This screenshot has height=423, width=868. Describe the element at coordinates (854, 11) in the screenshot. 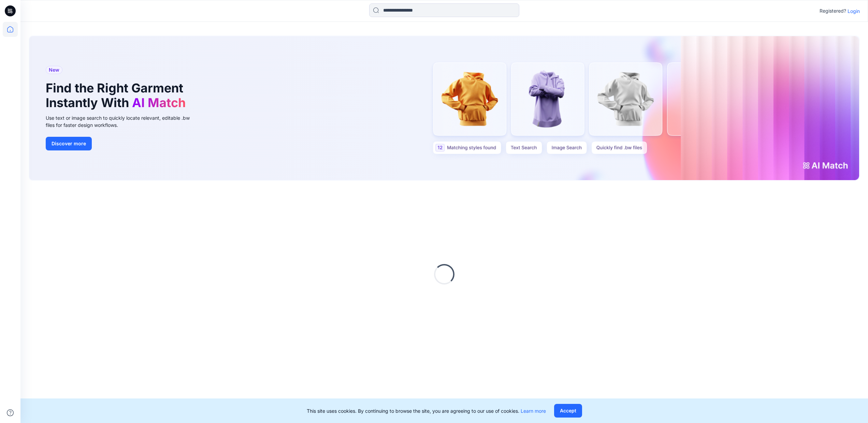

I see `p: Login` at that location.